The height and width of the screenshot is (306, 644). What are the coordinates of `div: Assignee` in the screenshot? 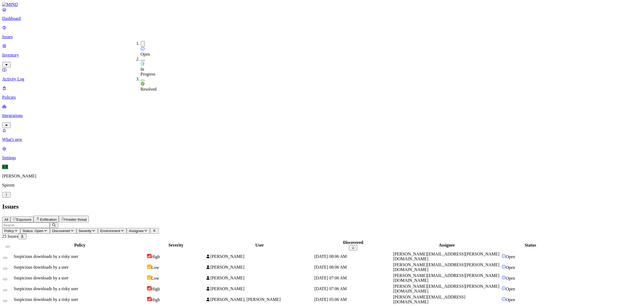 It's located at (447, 245).